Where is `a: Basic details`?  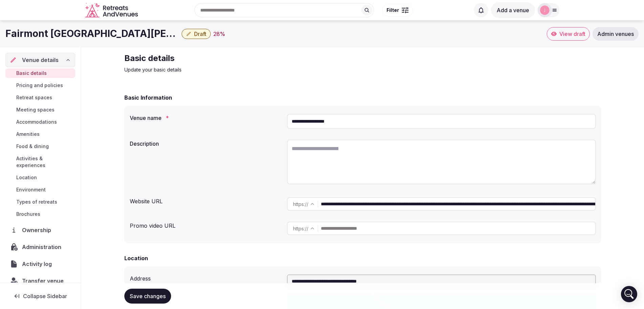 a: Basic details is located at coordinates (41, 73).